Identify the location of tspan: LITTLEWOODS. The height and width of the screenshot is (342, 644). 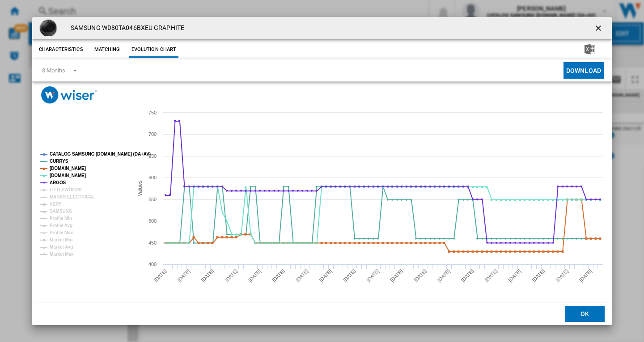
(66, 190).